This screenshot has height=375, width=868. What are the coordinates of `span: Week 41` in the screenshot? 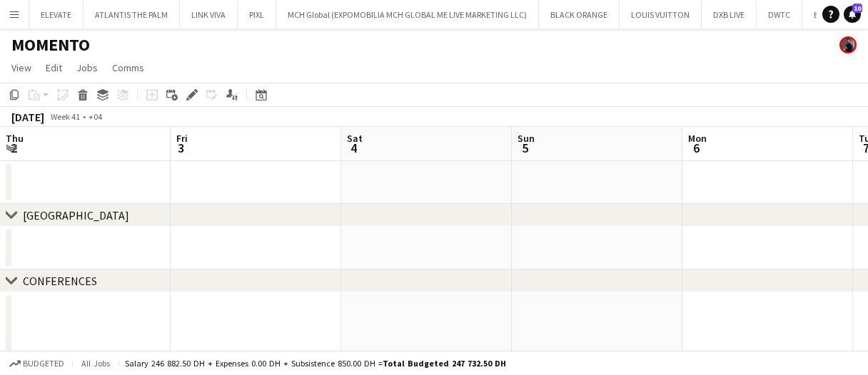 It's located at (65, 116).